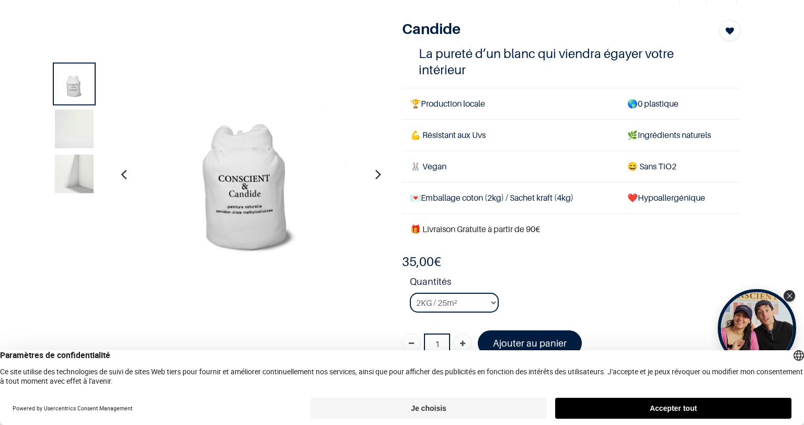 The width and height of the screenshot is (804, 425). I want to click on td: 0 plastique, so click(679, 103).